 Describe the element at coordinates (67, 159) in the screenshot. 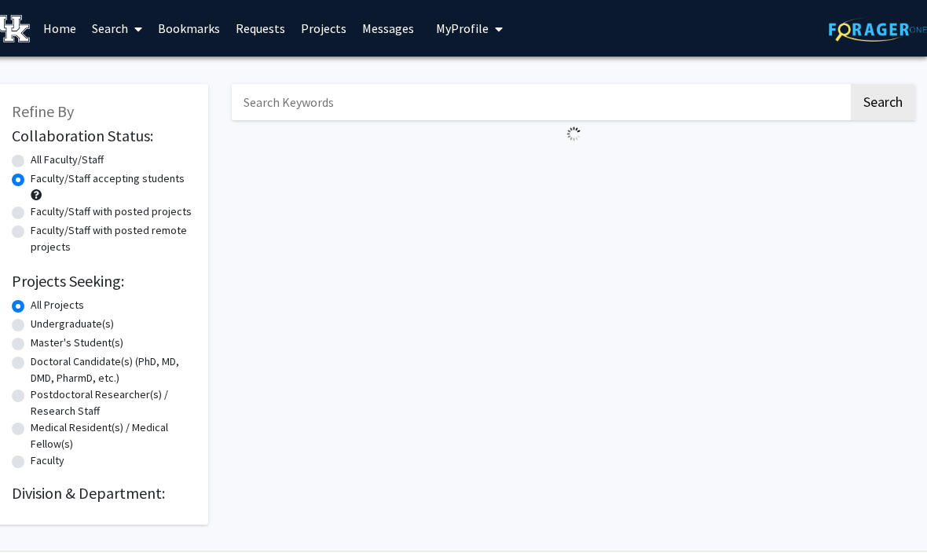

I see `label: All Faculty/Staff` at that location.